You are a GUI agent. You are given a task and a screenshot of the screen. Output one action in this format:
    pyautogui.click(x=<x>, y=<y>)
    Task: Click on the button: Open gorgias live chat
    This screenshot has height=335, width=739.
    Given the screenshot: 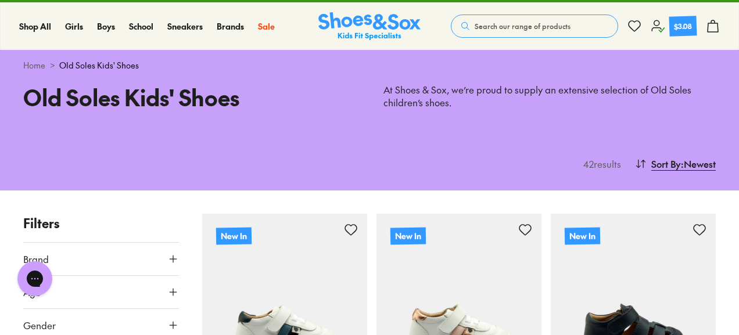 What is the action you would take?
    pyautogui.click(x=23, y=22)
    